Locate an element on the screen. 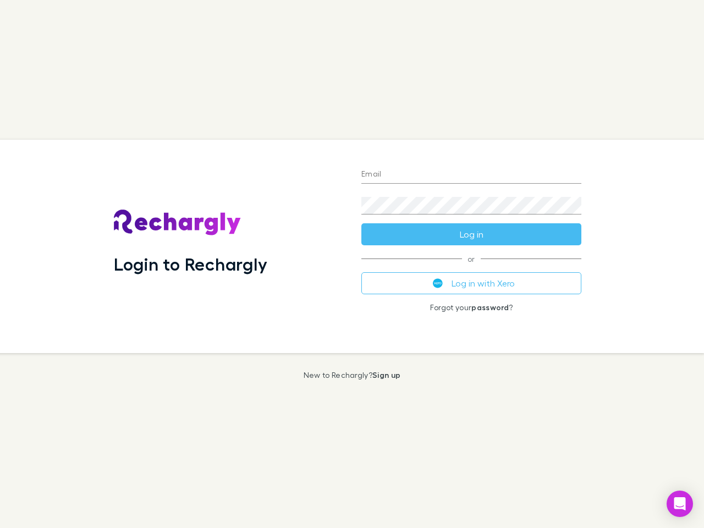  a: password is located at coordinates (490, 307).